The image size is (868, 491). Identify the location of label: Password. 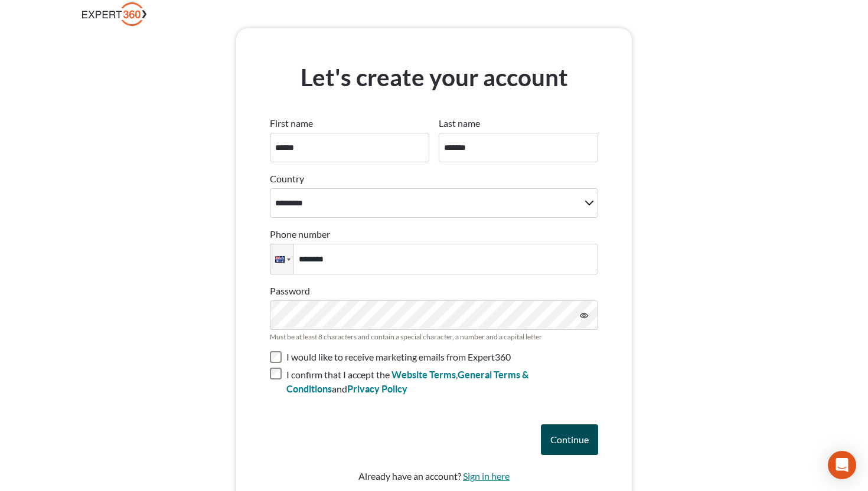
(290, 291).